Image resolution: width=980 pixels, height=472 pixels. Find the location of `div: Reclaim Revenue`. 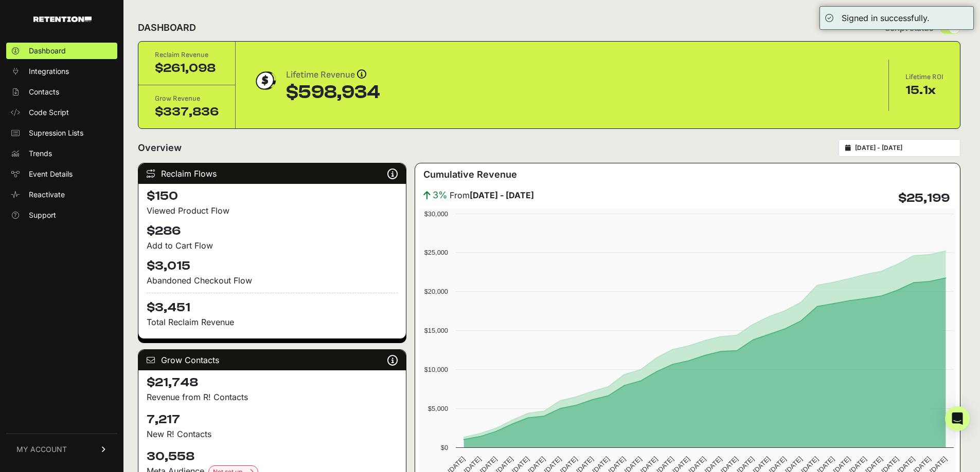

div: Reclaim Revenue is located at coordinates (186, 55).